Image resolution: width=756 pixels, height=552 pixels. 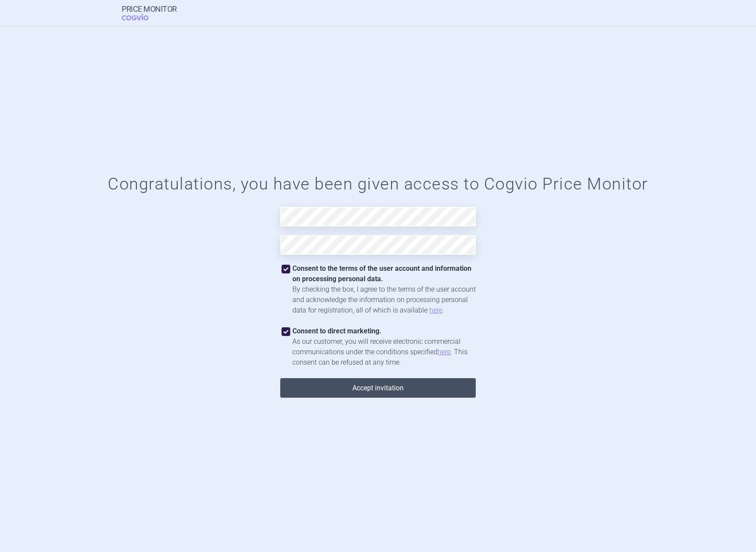 What do you see at coordinates (141, 17) in the screenshot?
I see `span: COGVIO` at bounding box center [141, 17].